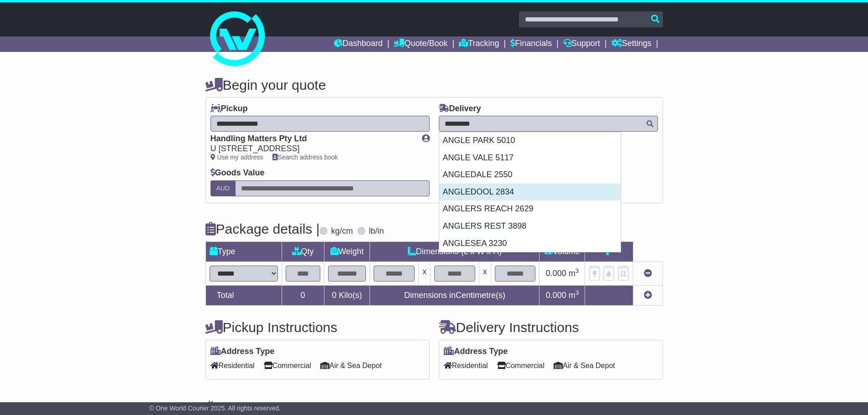  I want to click on a: Remove this item, so click(648, 273).